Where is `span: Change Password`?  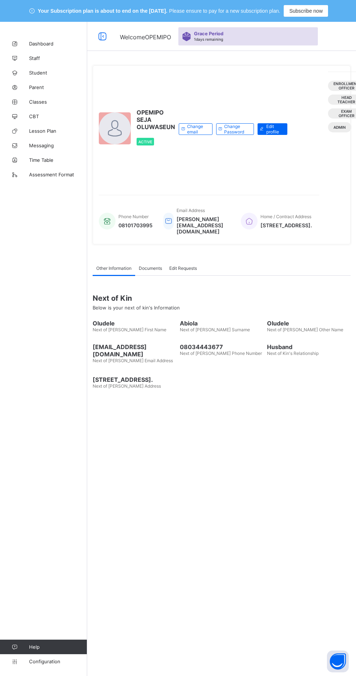 span: Change Password is located at coordinates (236, 129).